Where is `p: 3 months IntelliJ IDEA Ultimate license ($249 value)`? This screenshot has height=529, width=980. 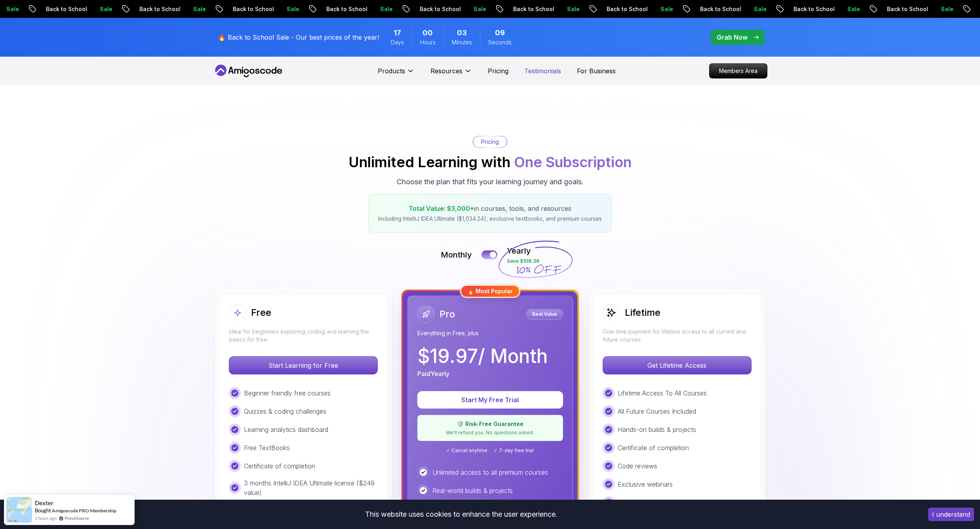 p: 3 months IntelliJ IDEA Ultimate license ($249 value) is located at coordinates (311, 488).